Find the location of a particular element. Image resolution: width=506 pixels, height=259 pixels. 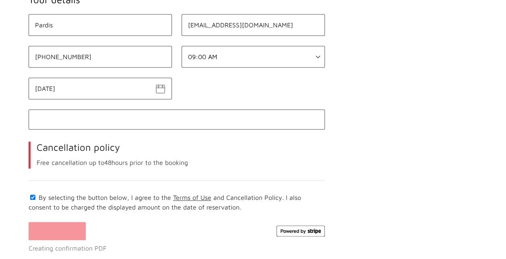

button: Reserve now is located at coordinates (57, 231).